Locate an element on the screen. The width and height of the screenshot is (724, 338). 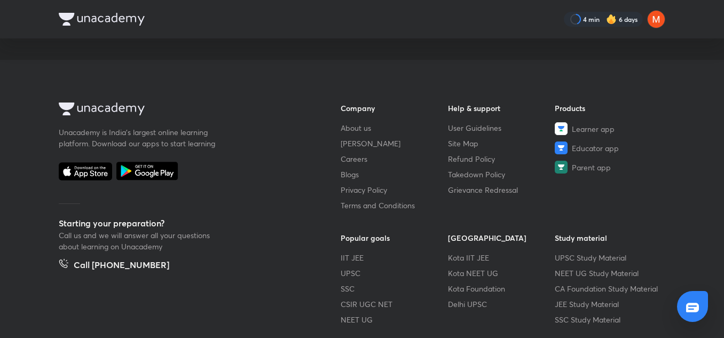
img: Farhana Solanki is located at coordinates (656, 19).